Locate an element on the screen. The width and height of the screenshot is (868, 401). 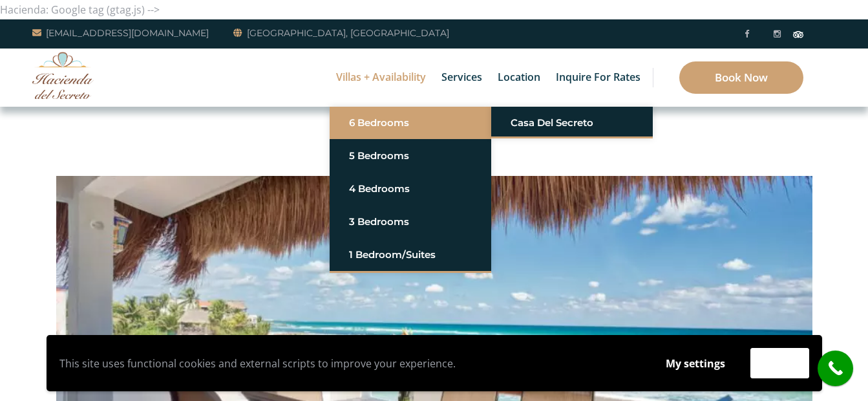
a: Villas + Availability is located at coordinates (381, 77).